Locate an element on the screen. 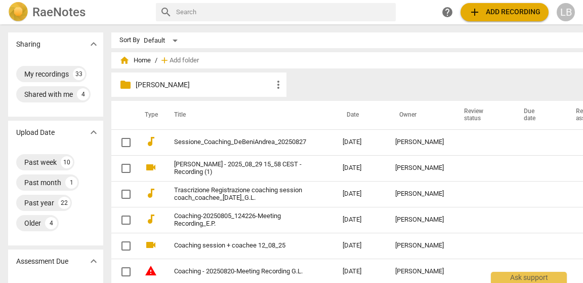  div: Past year is located at coordinates (39, 203).